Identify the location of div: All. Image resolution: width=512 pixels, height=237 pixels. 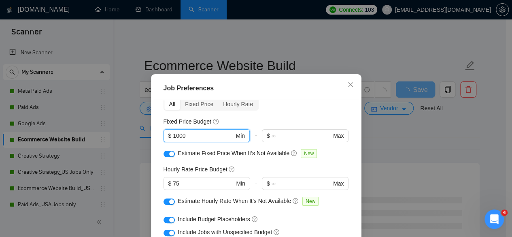
(173, 104).